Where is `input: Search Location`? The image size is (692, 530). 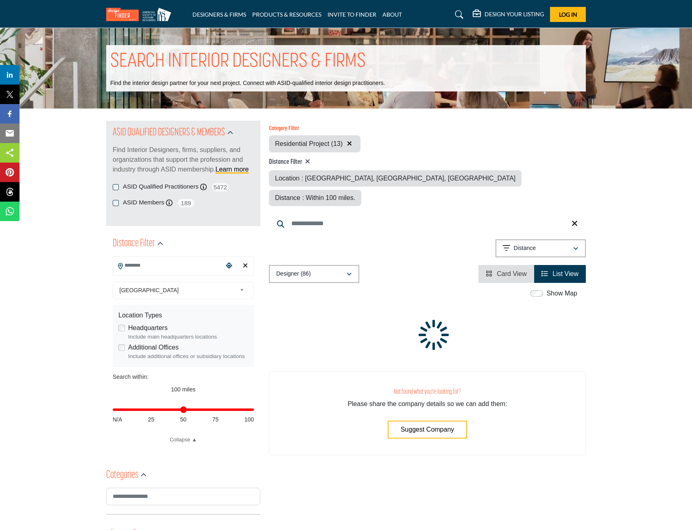
input: Search Location is located at coordinates (168, 266).